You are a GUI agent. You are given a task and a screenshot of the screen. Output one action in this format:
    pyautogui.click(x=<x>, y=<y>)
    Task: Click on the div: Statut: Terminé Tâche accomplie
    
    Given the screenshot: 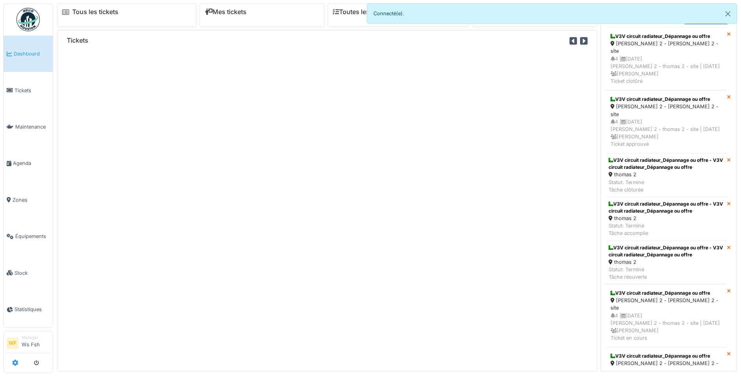 What is the action you would take?
    pyautogui.click(x=666, y=229)
    